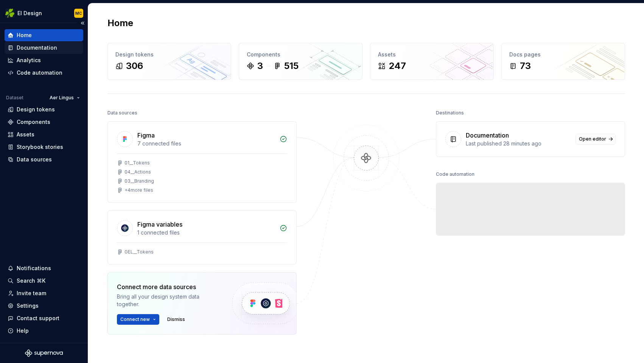 The width and height of the screenshot is (644, 363). I want to click on svg: Supernova Logo, so click(44, 353).